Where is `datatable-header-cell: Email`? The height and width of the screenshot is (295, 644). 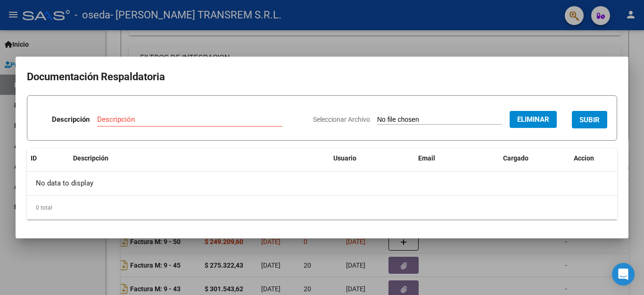 datatable-header-cell: Email is located at coordinates (457, 158).